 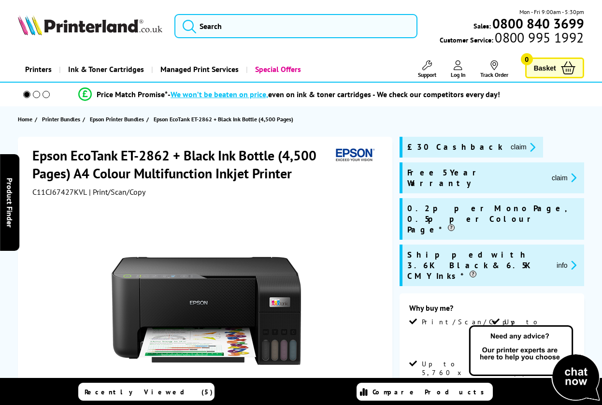 I want to click on a: Ink & Toner Cartridges, so click(x=105, y=69).